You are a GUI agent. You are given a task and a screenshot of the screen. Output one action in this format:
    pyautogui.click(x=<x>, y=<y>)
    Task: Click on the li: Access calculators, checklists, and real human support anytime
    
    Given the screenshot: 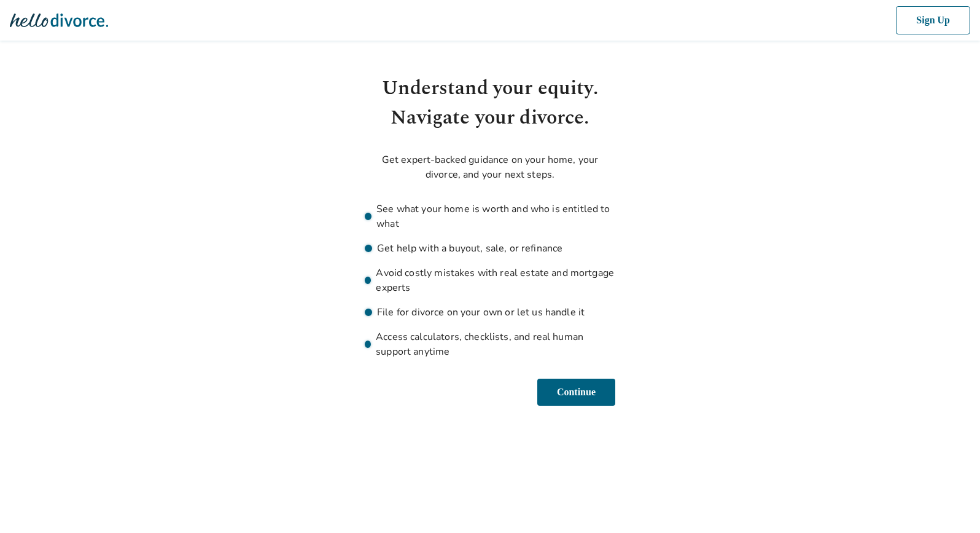 What is the action you would take?
    pyautogui.click(x=490, y=344)
    